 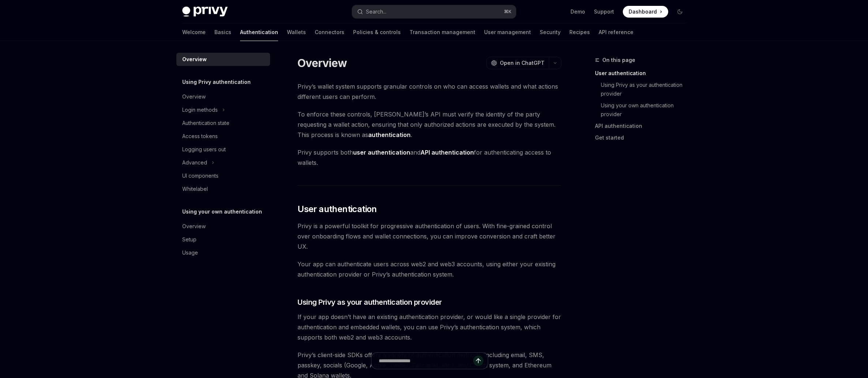 I want to click on a: Demo, so click(x=577, y=12).